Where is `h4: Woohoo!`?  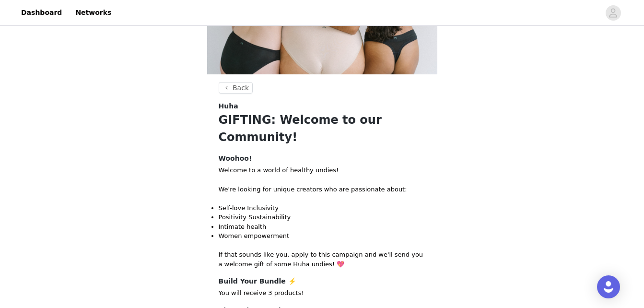
h4: Woohoo! is located at coordinates (322, 158).